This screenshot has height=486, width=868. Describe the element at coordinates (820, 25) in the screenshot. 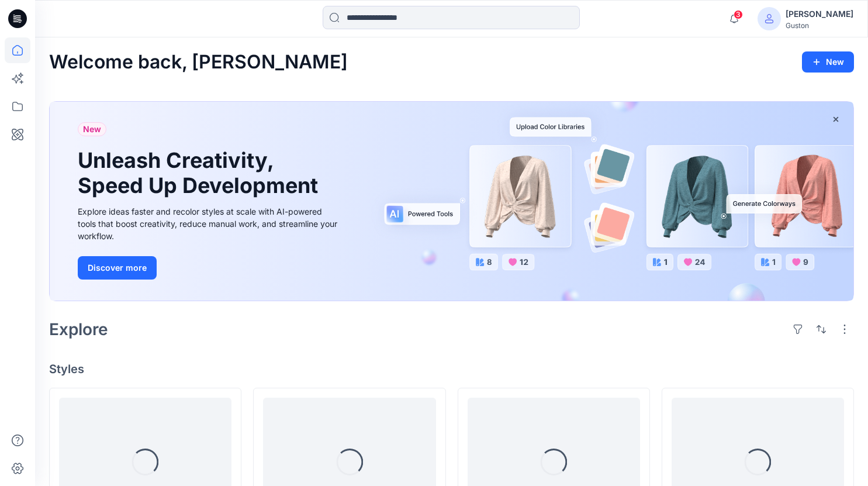

I see `div: Guston` at that location.